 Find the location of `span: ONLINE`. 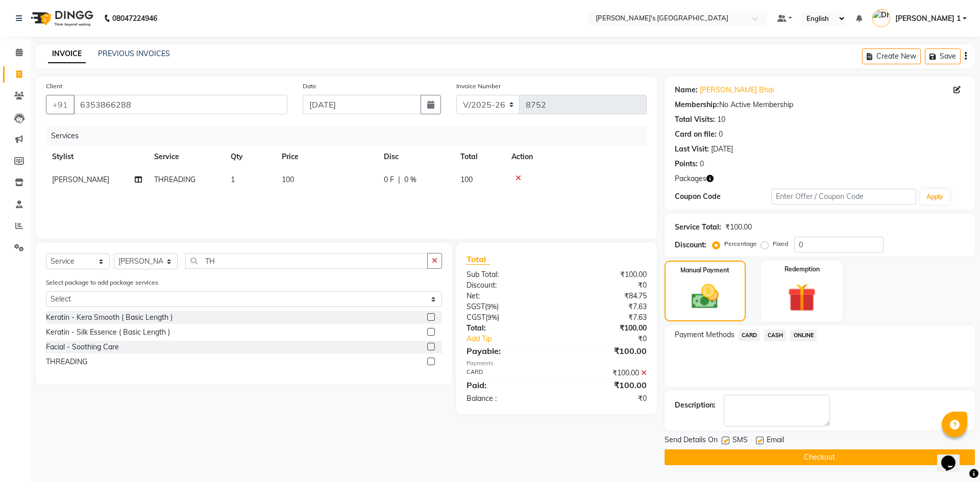

span: ONLINE is located at coordinates (803, 335).